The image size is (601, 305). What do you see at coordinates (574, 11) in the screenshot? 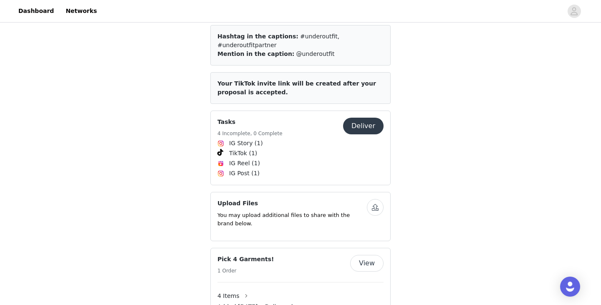
I see `div: avatar` at bounding box center [574, 11].